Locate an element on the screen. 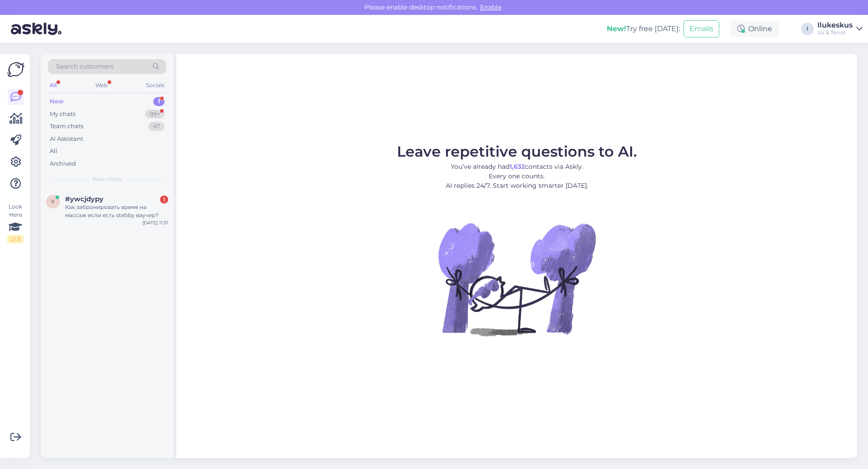  button: Emails is located at coordinates (701, 29).